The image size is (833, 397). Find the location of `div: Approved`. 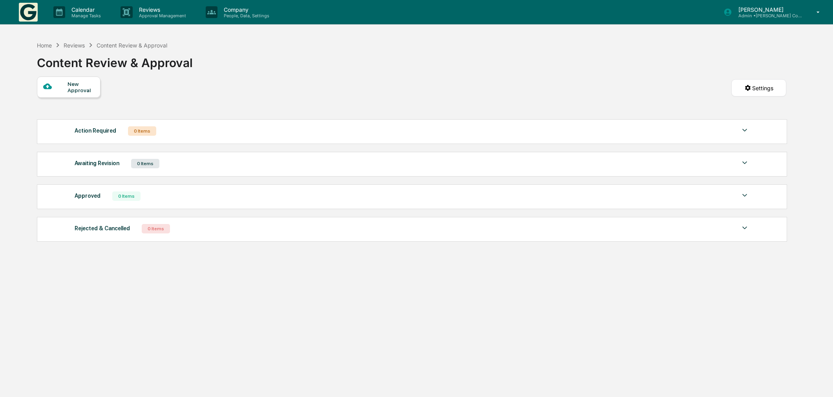

div: Approved is located at coordinates (88, 196).